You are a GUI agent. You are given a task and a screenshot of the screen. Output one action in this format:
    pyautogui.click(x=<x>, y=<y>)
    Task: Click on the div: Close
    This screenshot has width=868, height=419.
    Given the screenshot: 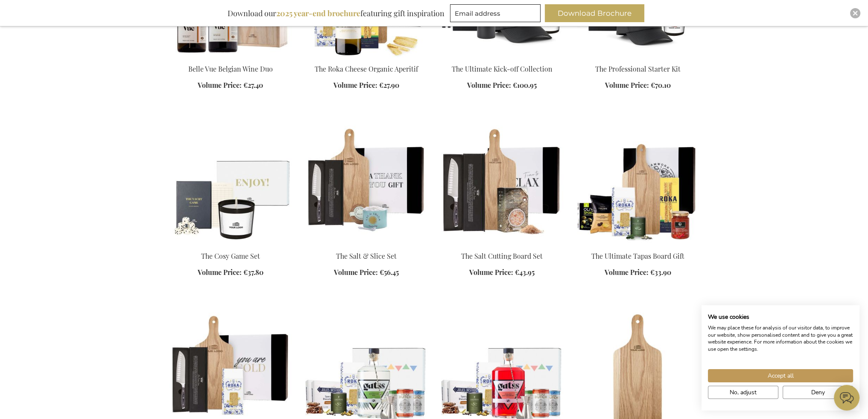 What is the action you would take?
    pyautogui.click(x=855, y=13)
    